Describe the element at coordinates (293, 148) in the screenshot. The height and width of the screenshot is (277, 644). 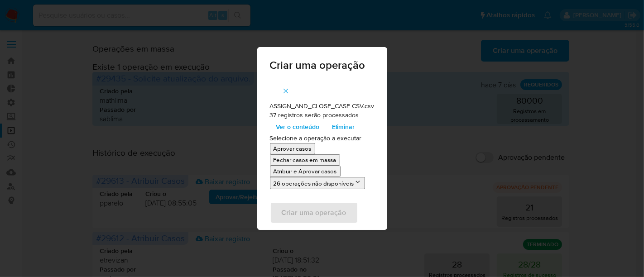
I see `button: Aprovar casos` at that location.